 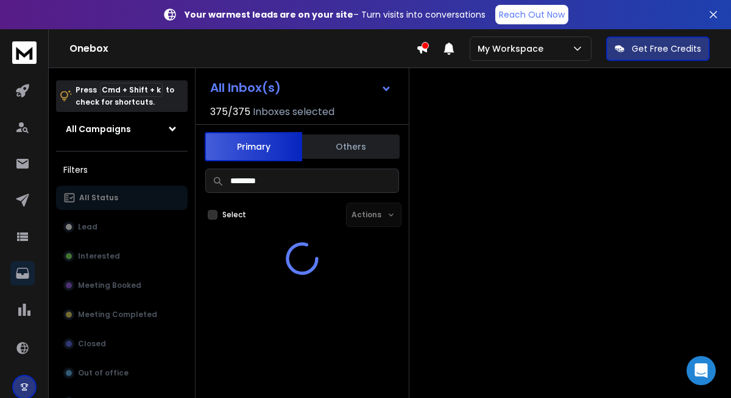 What do you see at coordinates (532, 15) in the screenshot?
I see `p: Reach Out Now` at bounding box center [532, 15].